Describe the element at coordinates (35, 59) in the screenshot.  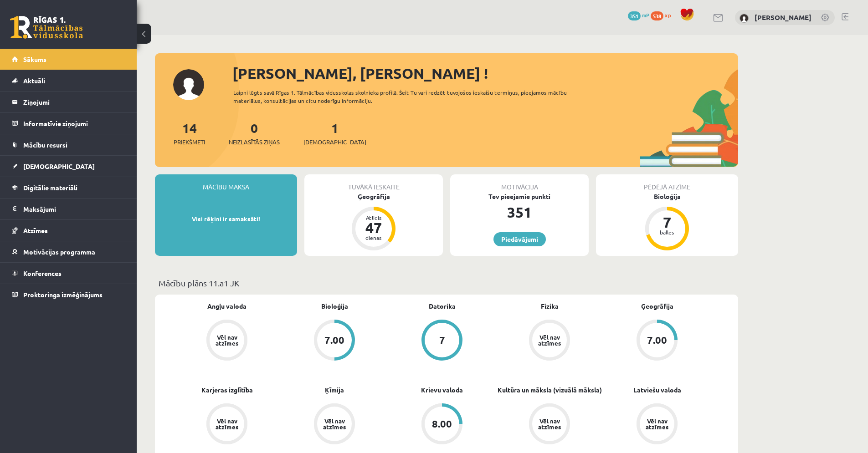
I see `span: Sākums` at that location.